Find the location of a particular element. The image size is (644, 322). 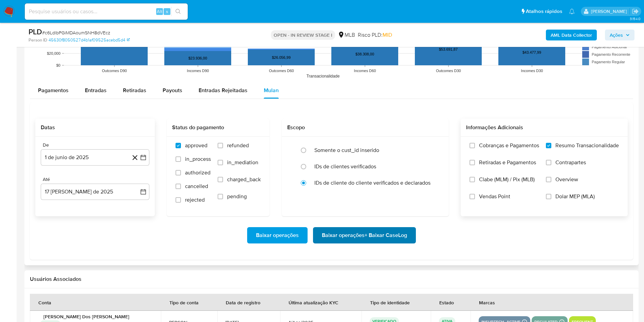

a: Notificações is located at coordinates (572, 11).